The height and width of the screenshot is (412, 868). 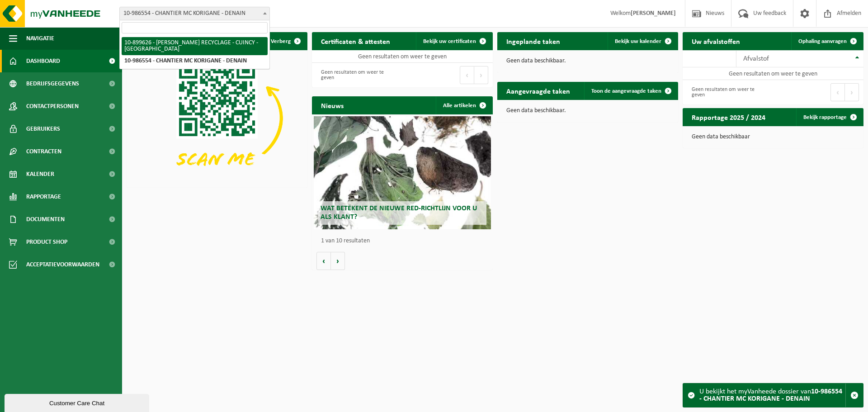 What do you see at coordinates (52, 84) in the screenshot?
I see `span: Bedrijfsgegevens` at bounding box center [52, 84].